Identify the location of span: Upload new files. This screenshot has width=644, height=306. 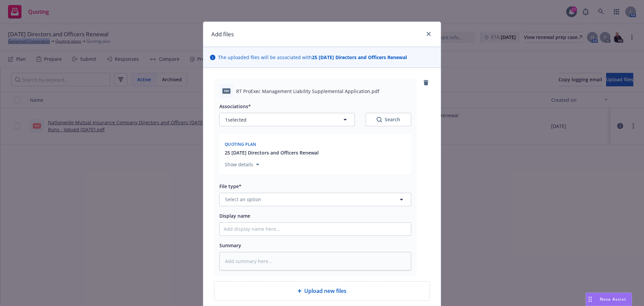
(325, 291).